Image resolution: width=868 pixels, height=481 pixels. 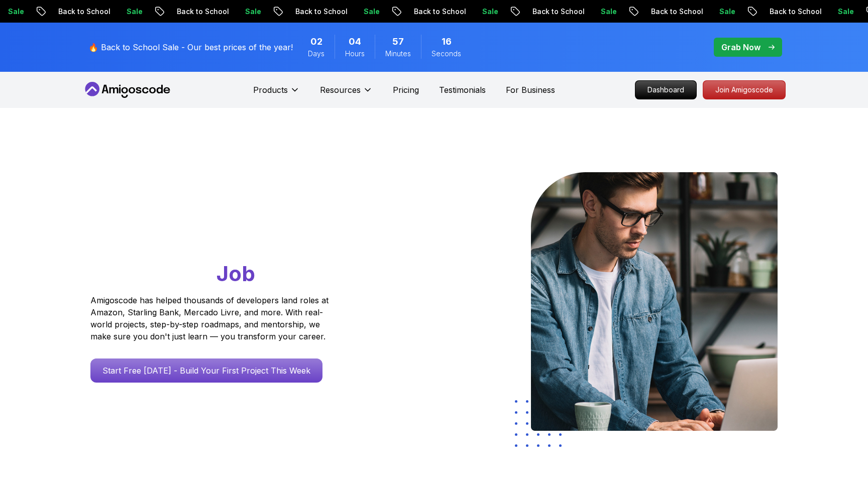 What do you see at coordinates (446, 41) in the screenshot?
I see `span: 16 Seconds` at bounding box center [446, 41].